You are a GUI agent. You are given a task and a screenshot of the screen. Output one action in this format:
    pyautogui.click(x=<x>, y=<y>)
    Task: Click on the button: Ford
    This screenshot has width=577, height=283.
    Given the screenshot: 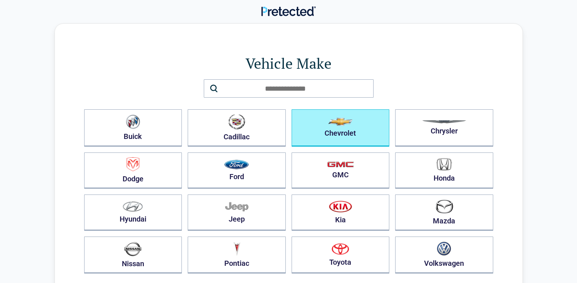 What is the action you would take?
    pyautogui.click(x=237, y=170)
    